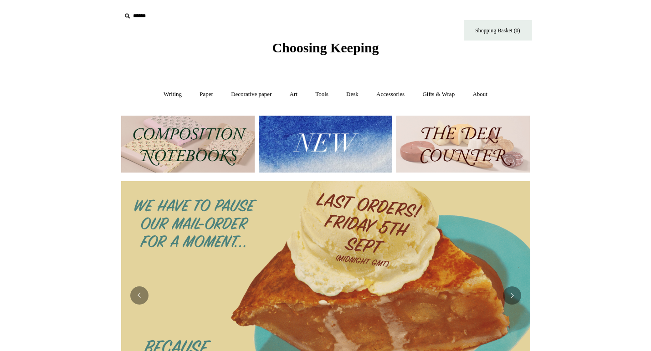 The height and width of the screenshot is (351, 651). What do you see at coordinates (325, 47) in the screenshot?
I see `span: Choosing Keeping` at bounding box center [325, 47].